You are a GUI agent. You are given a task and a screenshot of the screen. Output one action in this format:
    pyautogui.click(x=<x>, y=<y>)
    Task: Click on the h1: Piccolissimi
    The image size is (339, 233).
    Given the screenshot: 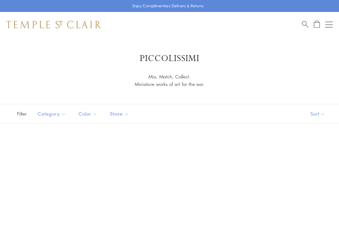 What is the action you would take?
    pyautogui.click(x=170, y=58)
    